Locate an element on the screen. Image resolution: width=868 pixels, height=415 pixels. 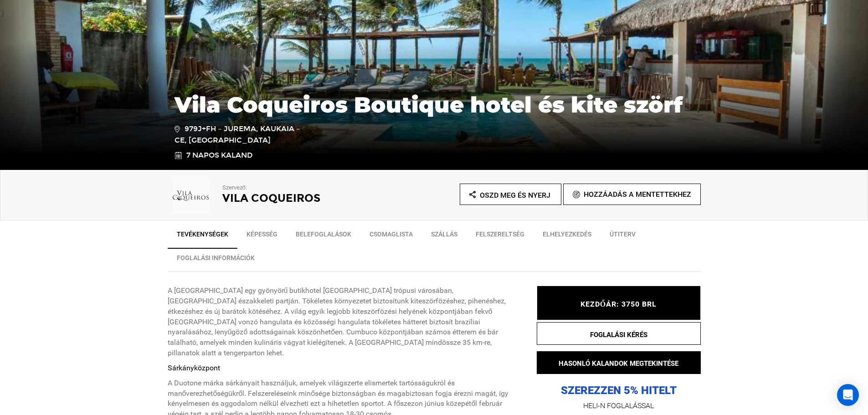
font: SZEREZZEN 5% HITELT is located at coordinates (619, 390).